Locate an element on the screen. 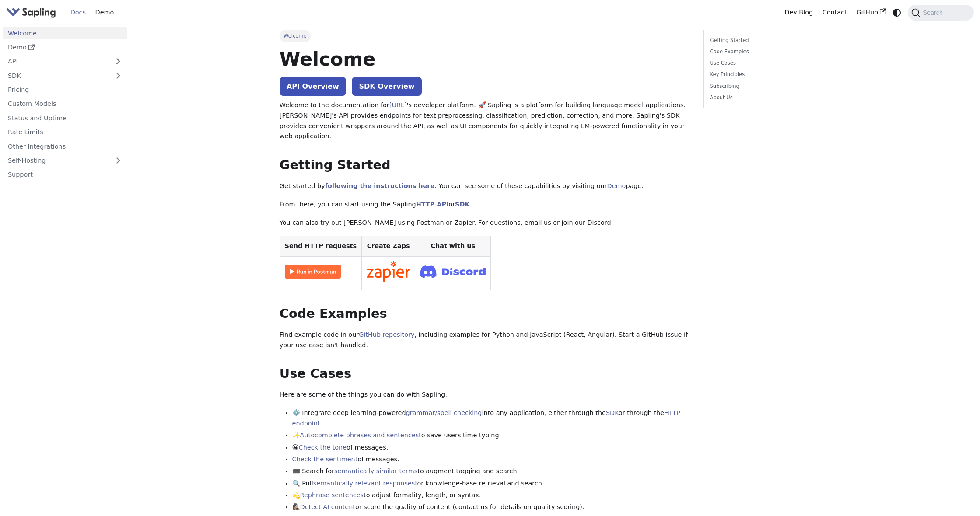  th: Send HTTP requests is located at coordinates (321, 246).